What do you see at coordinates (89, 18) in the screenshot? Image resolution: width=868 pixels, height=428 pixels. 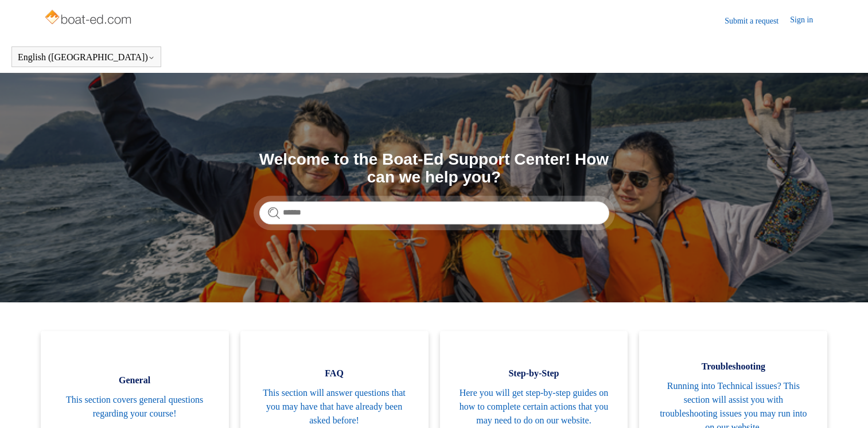 I see `img: Boat-Ed Help Center home page` at bounding box center [89, 18].